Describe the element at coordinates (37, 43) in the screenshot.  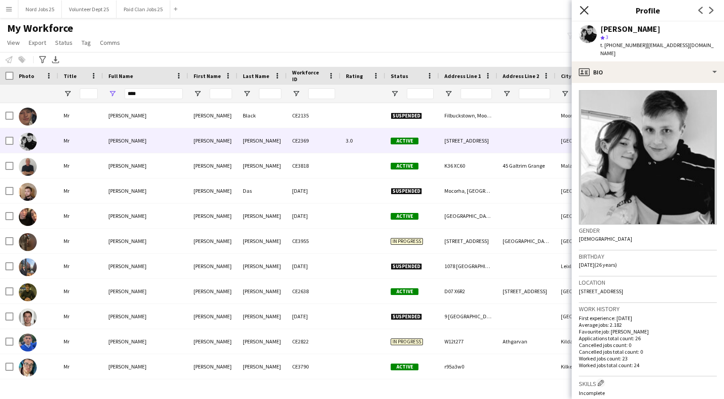
I see `a: Export` at that location.